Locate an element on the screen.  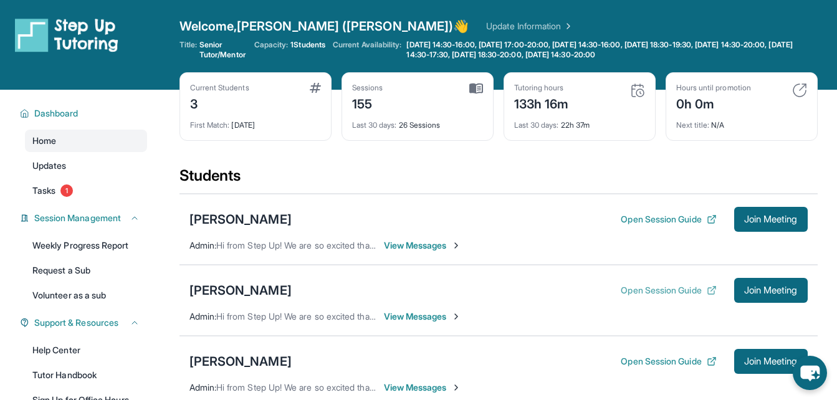
span: Home is located at coordinates (44, 141).